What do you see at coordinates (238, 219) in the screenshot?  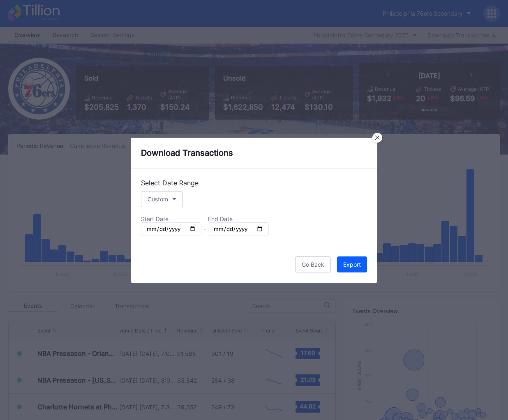 I see `div: End Date` at bounding box center [238, 219].